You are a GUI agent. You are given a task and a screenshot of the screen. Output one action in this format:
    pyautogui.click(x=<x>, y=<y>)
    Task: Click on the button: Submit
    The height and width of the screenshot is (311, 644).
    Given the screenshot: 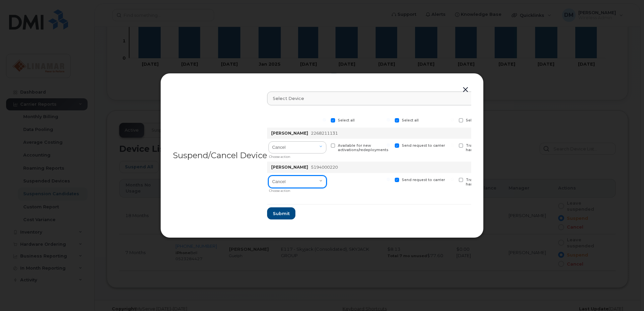 What is the action you would take?
    pyautogui.click(x=281, y=214)
    